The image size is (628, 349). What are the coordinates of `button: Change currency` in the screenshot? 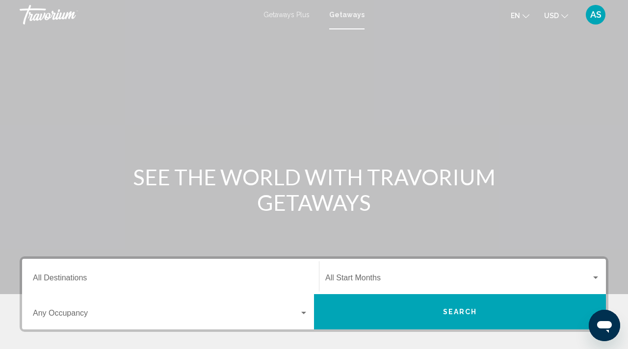 It's located at (556, 15).